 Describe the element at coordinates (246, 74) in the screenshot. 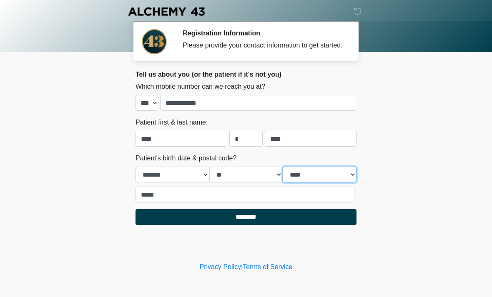

I see `h2: Tell us about you (or the patient if it's not you)` at that location.